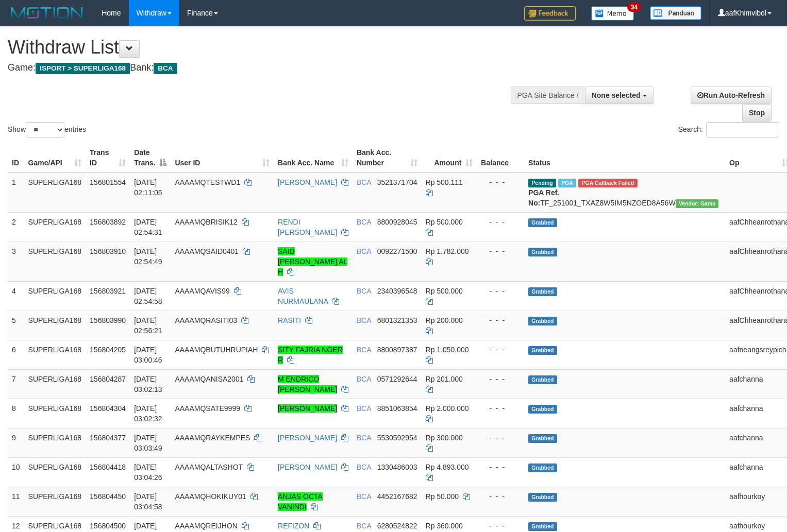 The width and height of the screenshot is (787, 532). I want to click on span: Copy 8800897387 to clipboard, so click(397, 349).